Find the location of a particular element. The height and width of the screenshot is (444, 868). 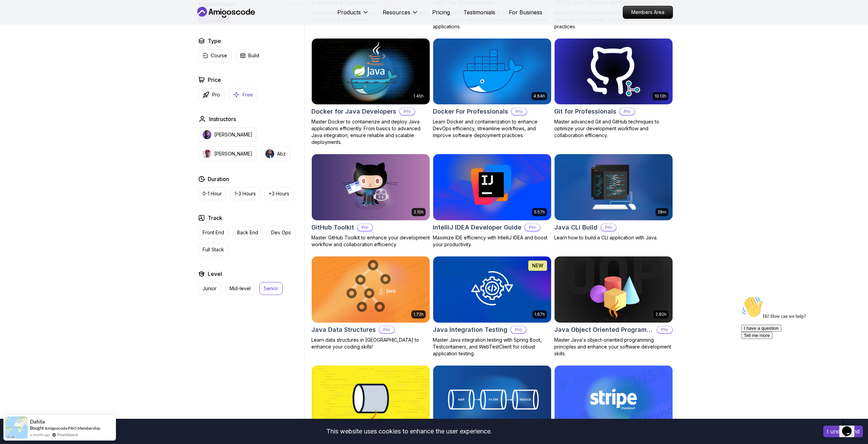

button: Mid-level is located at coordinates (240, 288).